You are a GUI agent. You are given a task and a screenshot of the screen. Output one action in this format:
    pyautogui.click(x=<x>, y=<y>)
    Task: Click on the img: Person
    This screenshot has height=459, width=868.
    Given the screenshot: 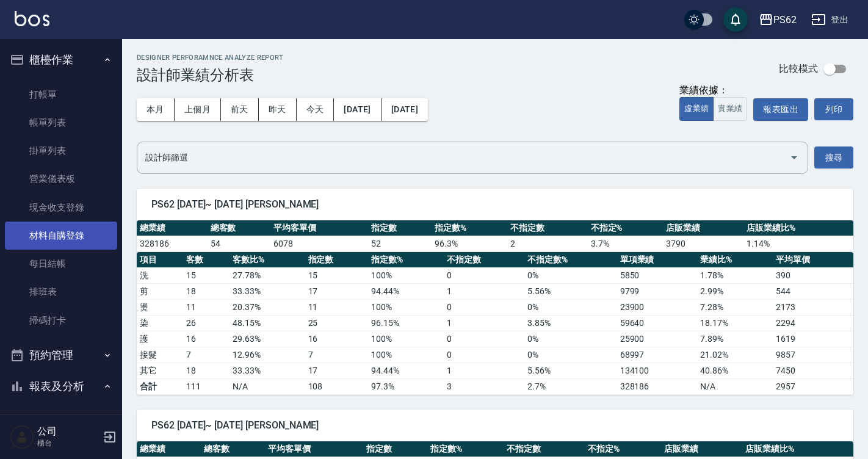 What is the action you would take?
    pyautogui.click(x=22, y=437)
    